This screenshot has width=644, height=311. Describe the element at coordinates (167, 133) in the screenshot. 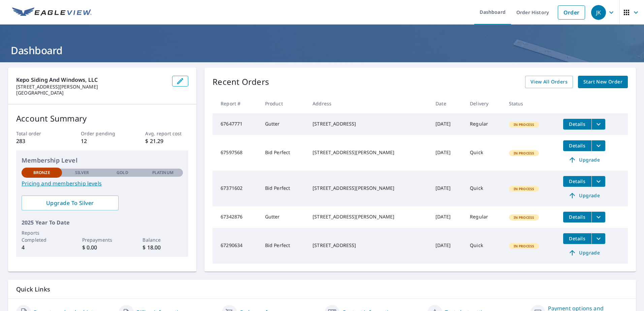

I see `p: Avg. report cost` at that location.